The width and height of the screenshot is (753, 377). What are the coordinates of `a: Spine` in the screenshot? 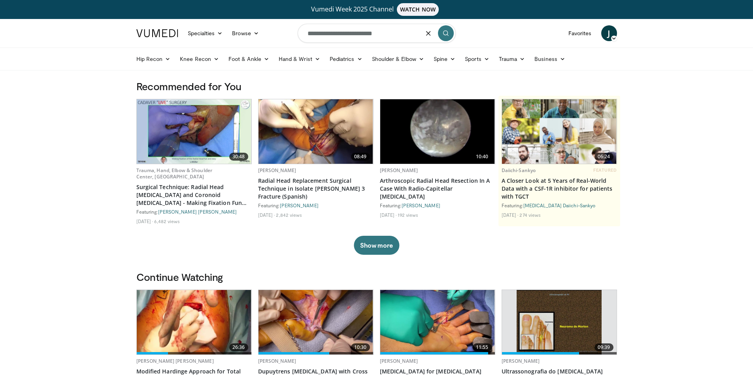 It's located at (444, 59).